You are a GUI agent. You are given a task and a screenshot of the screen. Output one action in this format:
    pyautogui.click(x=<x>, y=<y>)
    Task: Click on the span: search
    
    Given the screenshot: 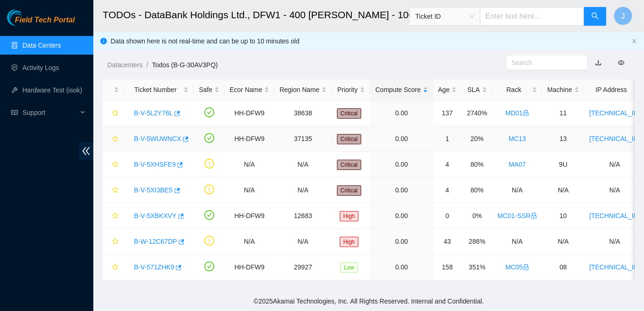 What is the action you would take?
    pyautogui.click(x=595, y=17)
    